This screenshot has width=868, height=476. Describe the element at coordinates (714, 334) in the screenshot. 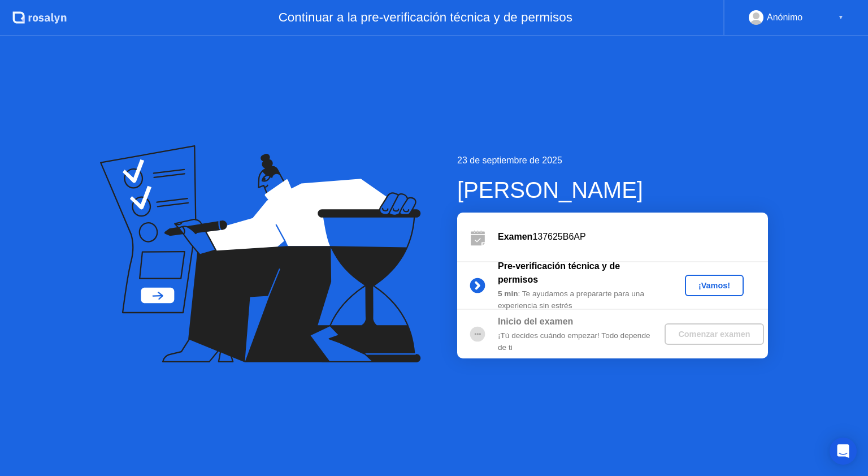

I see `button: Comenzar examen` at that location.